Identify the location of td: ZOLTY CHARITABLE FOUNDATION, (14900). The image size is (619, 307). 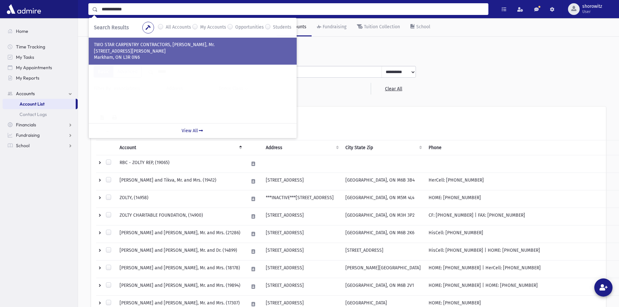
(180, 217).